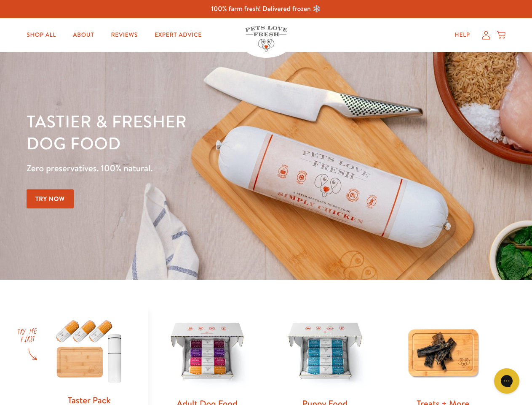  What do you see at coordinates (17, 16) in the screenshot?
I see `button: Gorgias live chat` at bounding box center [17, 16].